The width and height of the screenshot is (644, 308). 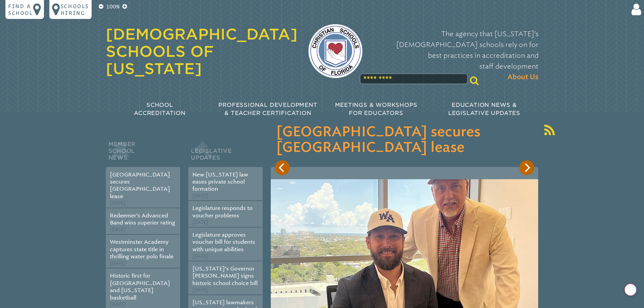 I want to click on p: Find a school, so click(x=21, y=9).